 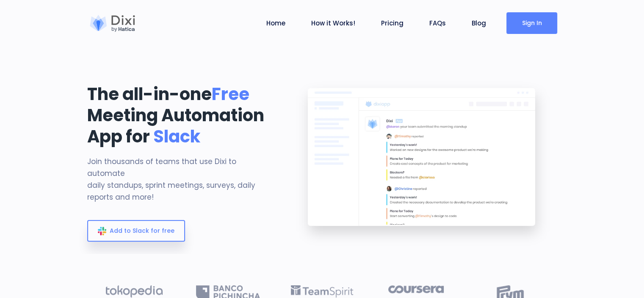 I want to click on span: Free, so click(x=231, y=94).